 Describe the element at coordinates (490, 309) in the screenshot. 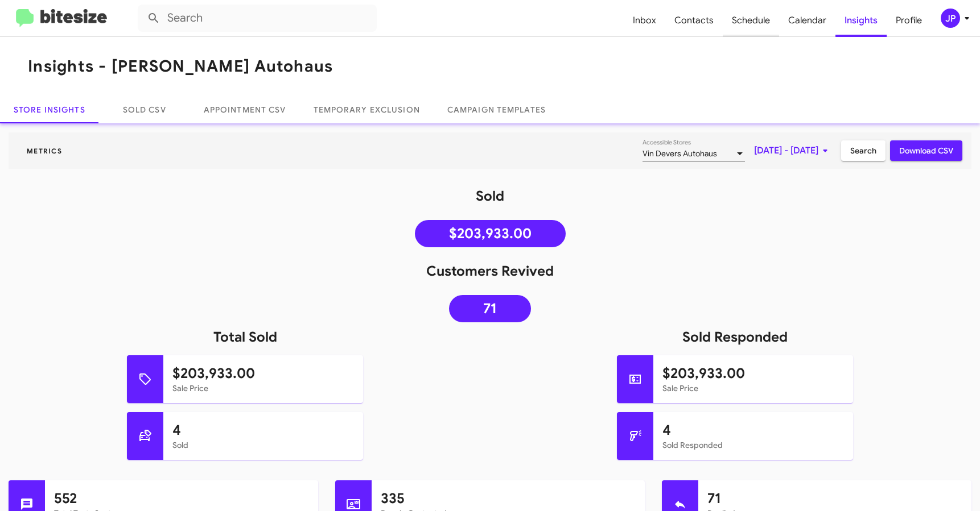

I see `span: 71` at that location.